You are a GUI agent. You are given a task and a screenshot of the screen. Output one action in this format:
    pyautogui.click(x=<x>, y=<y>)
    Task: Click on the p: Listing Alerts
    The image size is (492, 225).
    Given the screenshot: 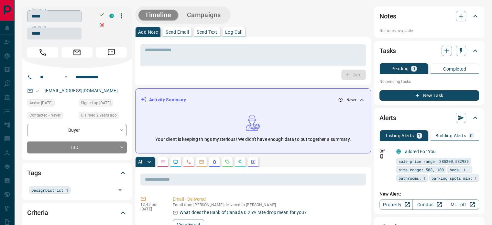 What is the action you would take?
    pyautogui.click(x=400, y=136)
    